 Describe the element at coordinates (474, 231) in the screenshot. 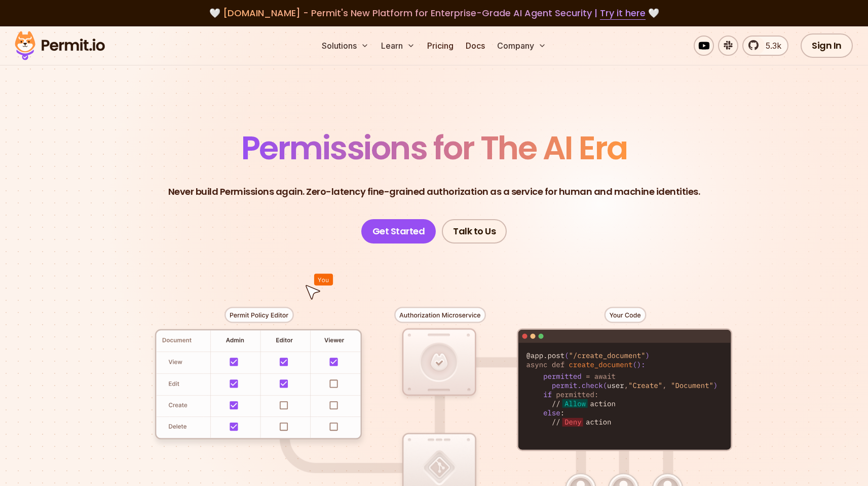

I see `a: Talk to Us` at that location.